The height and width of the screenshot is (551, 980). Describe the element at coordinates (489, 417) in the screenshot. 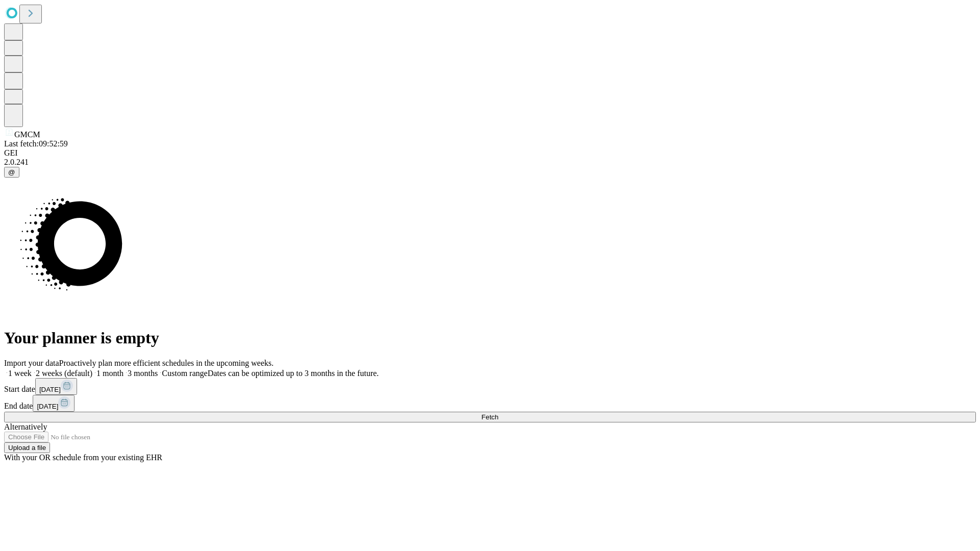

I see `span: Fetch` at that location.